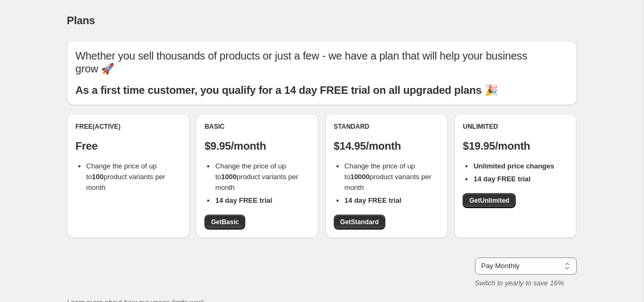  Describe the element at coordinates (225, 222) in the screenshot. I see `span: Get Basic` at that location.